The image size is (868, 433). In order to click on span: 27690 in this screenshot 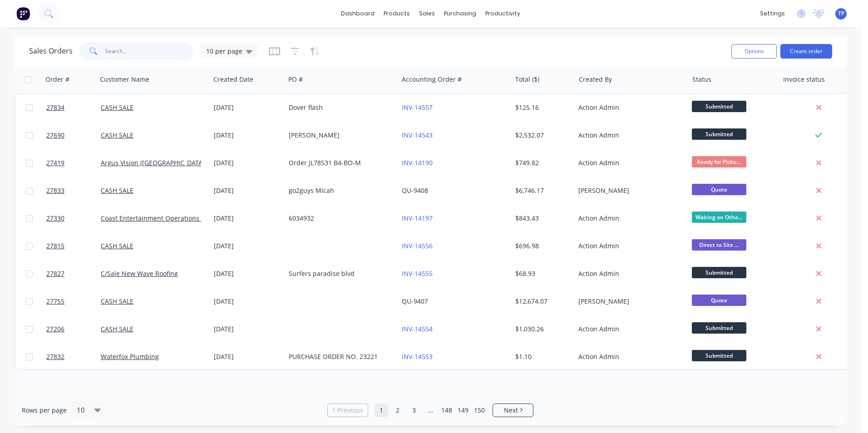, I will do `click(55, 135)`.